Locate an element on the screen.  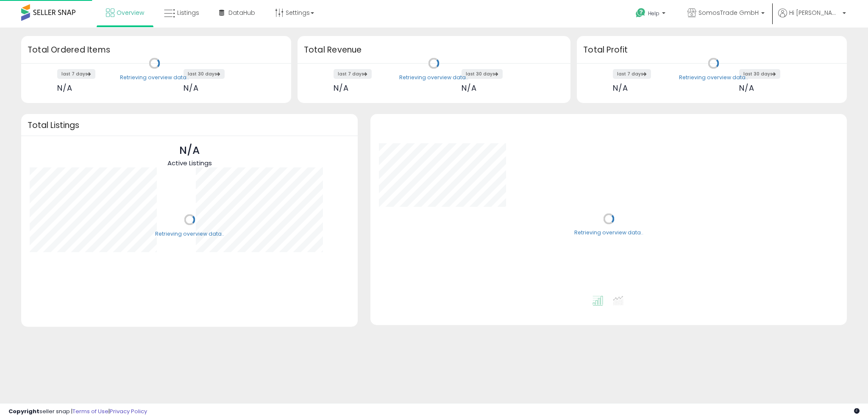
span: SomosTrade GmbH is located at coordinates (729, 13).